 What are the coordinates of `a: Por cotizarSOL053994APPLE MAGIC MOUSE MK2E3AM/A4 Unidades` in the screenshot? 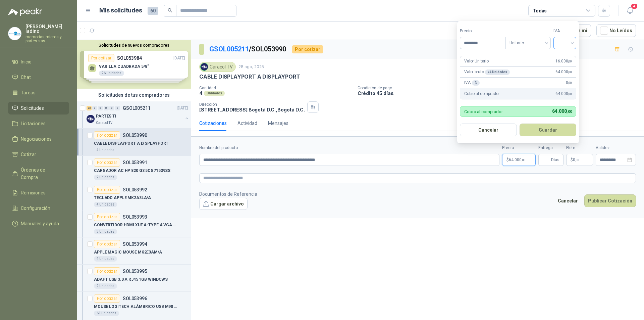 It's located at (134, 251).